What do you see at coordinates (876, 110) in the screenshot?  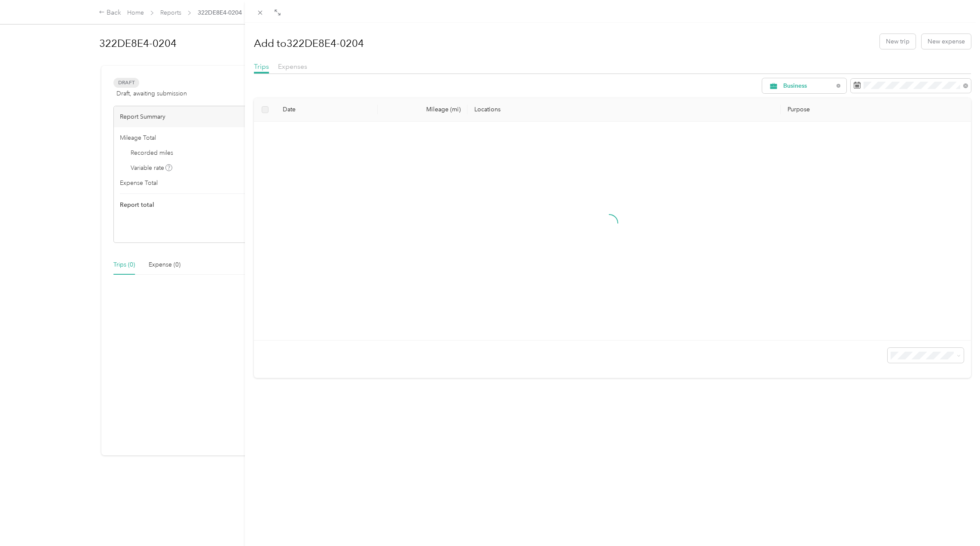 I see `th: Purpose` at bounding box center [876, 110].